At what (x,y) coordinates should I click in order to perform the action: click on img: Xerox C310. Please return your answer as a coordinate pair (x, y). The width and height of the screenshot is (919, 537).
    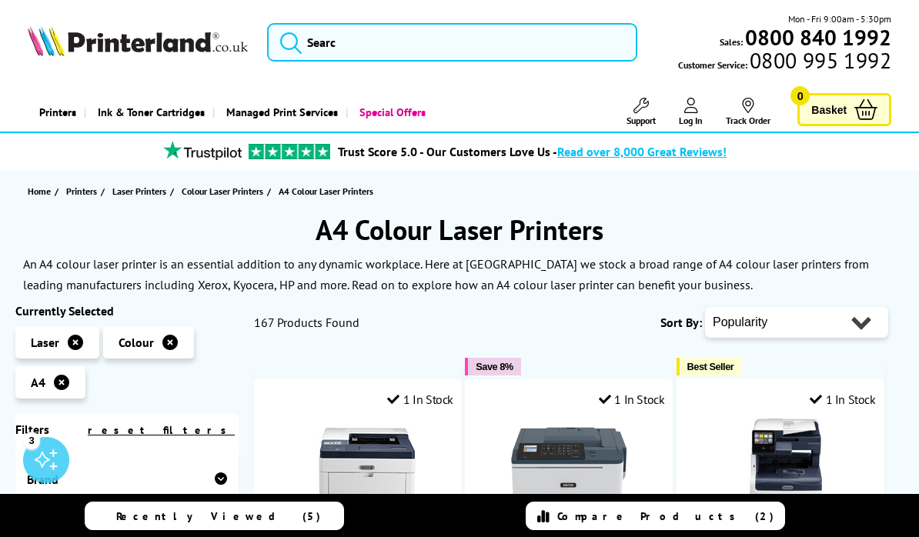
    Looking at the image, I should click on (569, 477).